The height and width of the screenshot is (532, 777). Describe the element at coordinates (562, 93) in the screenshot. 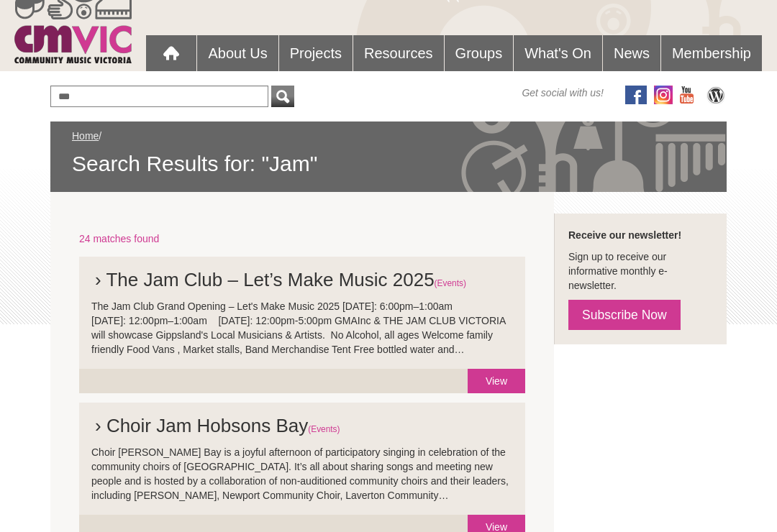

I see `span: Get social with us!` at that location.